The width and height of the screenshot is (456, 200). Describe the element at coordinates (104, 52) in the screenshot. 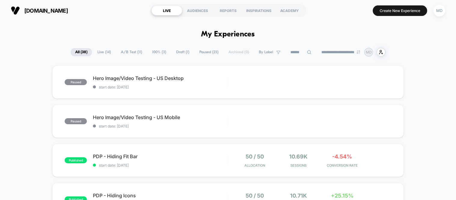

I see `span: Live ( 14 )` at that location.